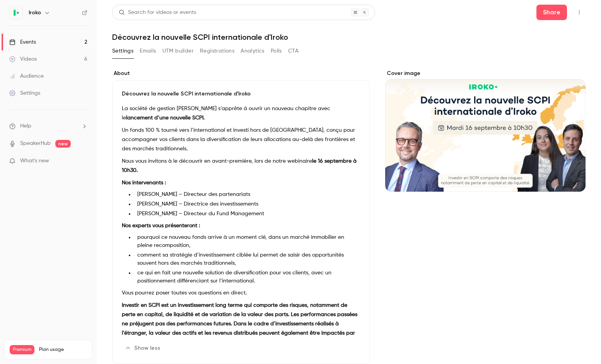 Image resolution: width=601 pixels, height=364 pixels. What do you see at coordinates (148, 51) in the screenshot?
I see `button: Emails` at bounding box center [148, 51].